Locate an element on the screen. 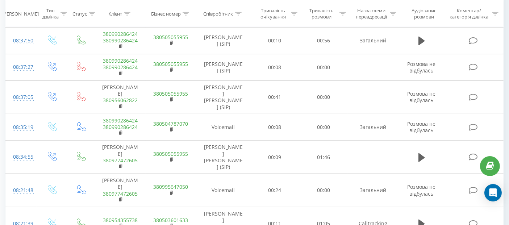 The height and width of the screenshot is (225, 509). div: 08:21:48 is located at coordinates (21, 190).